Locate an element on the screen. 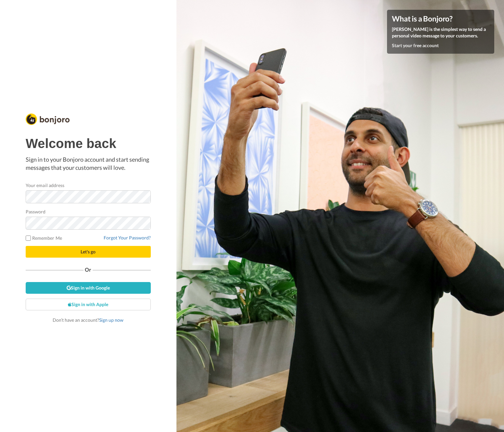  label: Remember Me is located at coordinates (44, 238).